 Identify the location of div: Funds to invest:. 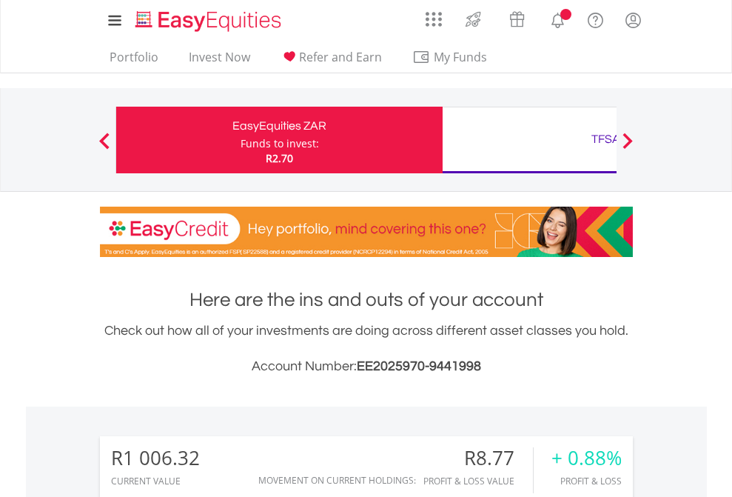
(280, 144).